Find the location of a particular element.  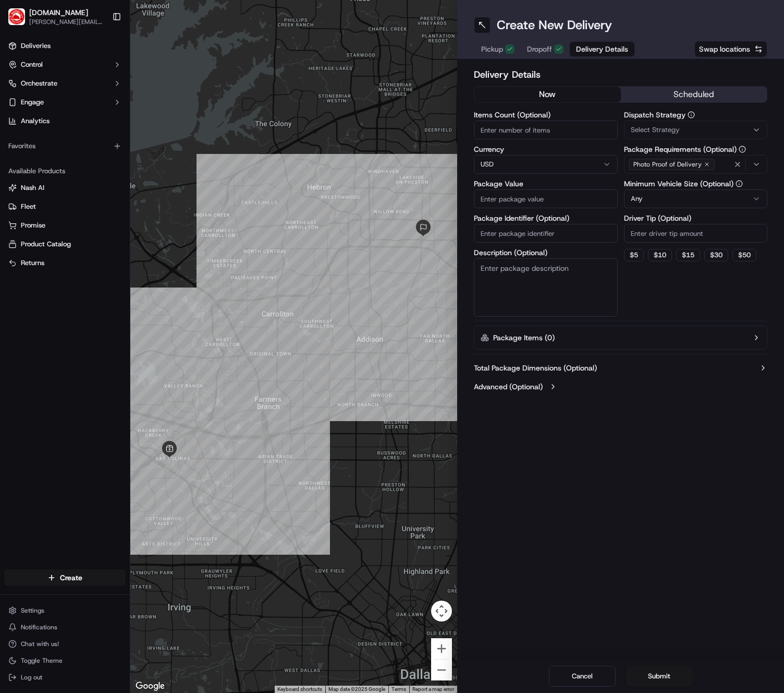

button: Fleet is located at coordinates (64, 207).